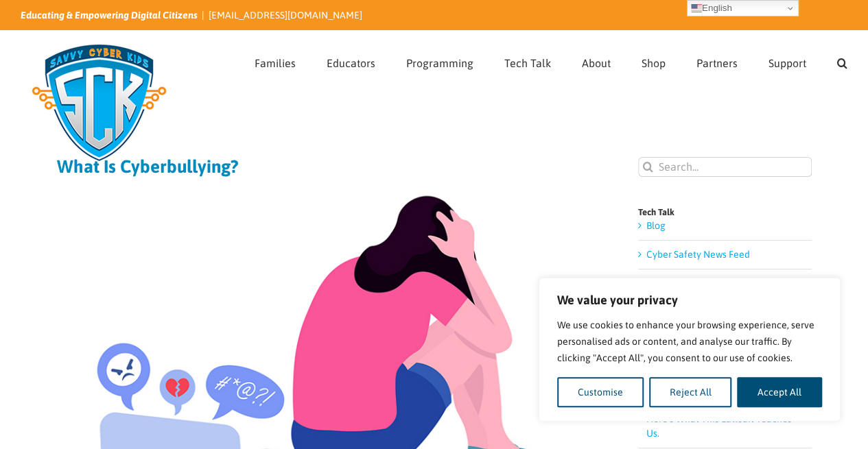 The height and width of the screenshot is (449, 868). What do you see at coordinates (527, 61) in the screenshot?
I see `a: Tech Talk` at bounding box center [527, 61].